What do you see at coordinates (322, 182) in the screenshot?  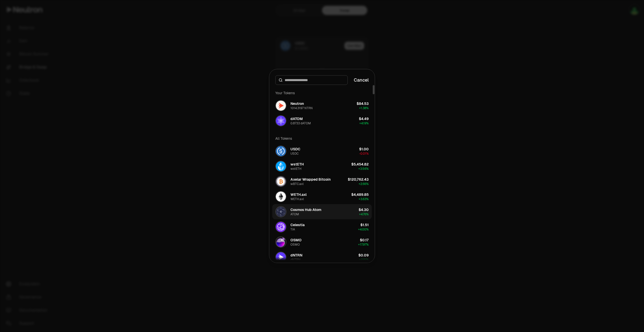 I see `button: wBTC.axl LogoAxelar Wrapped BitcoinwBTC.axl$120,762.43+2.66%` at bounding box center [322, 182].